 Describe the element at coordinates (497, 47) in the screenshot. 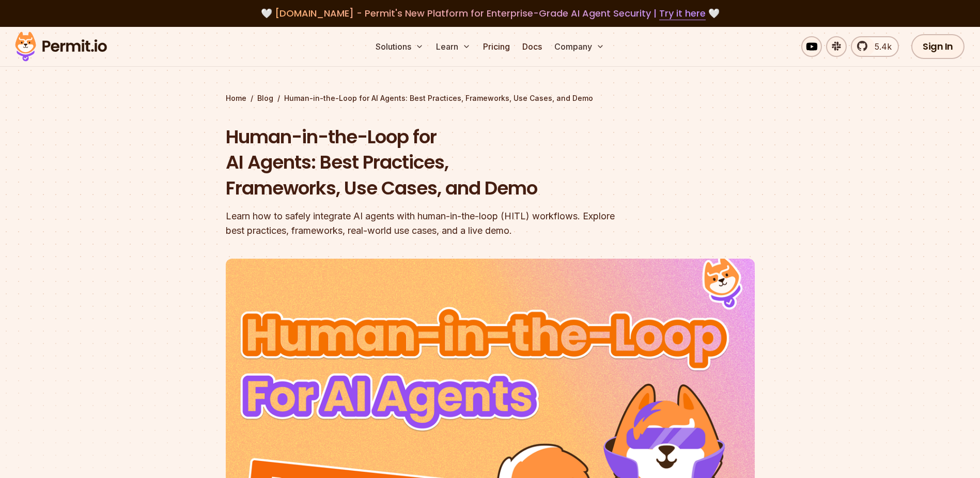

I see `a: Pricing` at that location.